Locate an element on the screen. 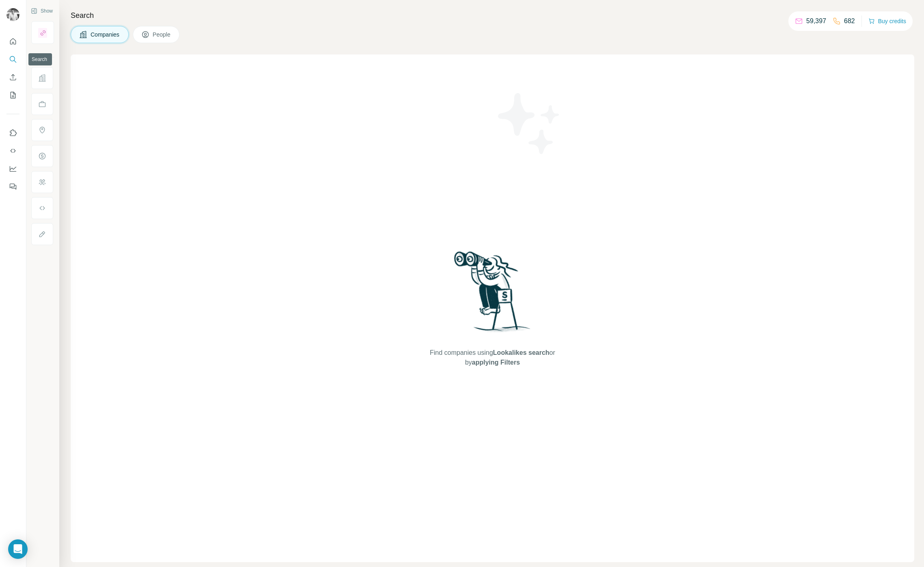 The image size is (924, 567). h4: Search is located at coordinates (492, 16).